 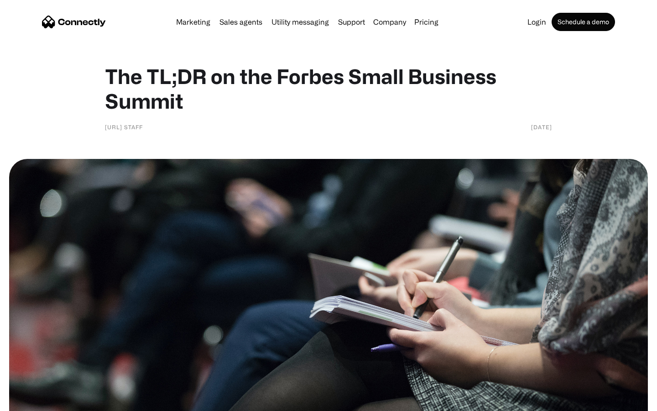 What do you see at coordinates (193, 22) in the screenshot?
I see `a: Marketing` at bounding box center [193, 22].